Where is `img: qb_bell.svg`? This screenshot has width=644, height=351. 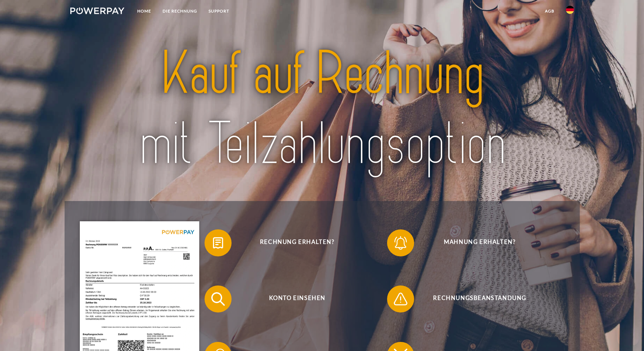 img: qb_bell.svg is located at coordinates (401, 243).